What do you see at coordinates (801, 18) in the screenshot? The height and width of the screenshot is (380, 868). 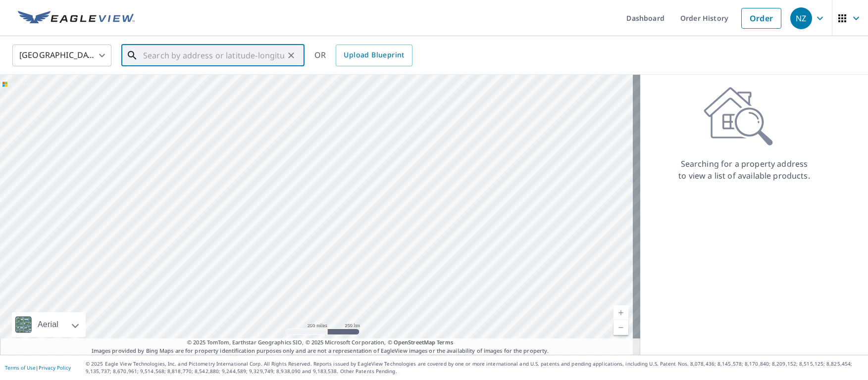 I see `div: NZ` at bounding box center [801, 18].